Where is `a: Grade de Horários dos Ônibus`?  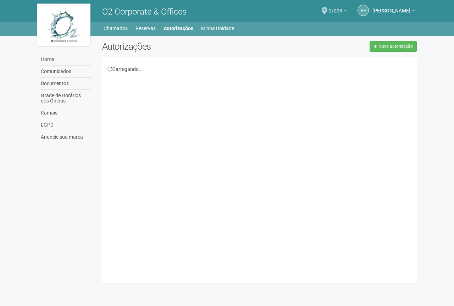 a: Grade de Horários dos Ônibus is located at coordinates (65, 98).